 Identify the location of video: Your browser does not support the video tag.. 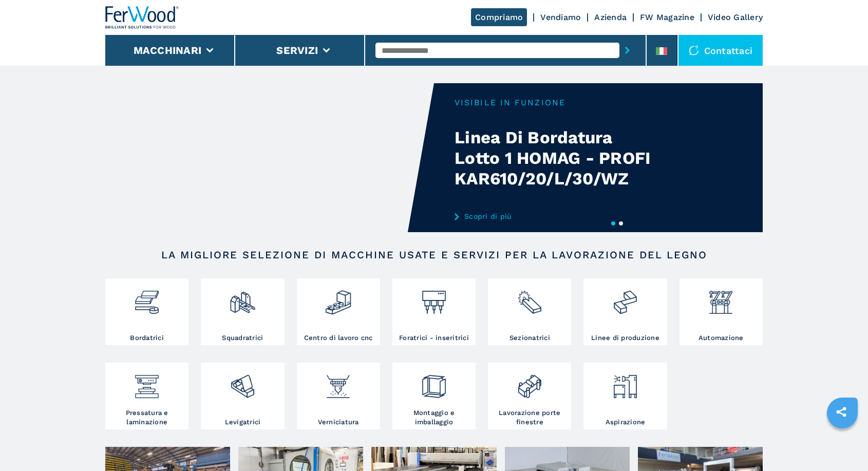
(269, 158).